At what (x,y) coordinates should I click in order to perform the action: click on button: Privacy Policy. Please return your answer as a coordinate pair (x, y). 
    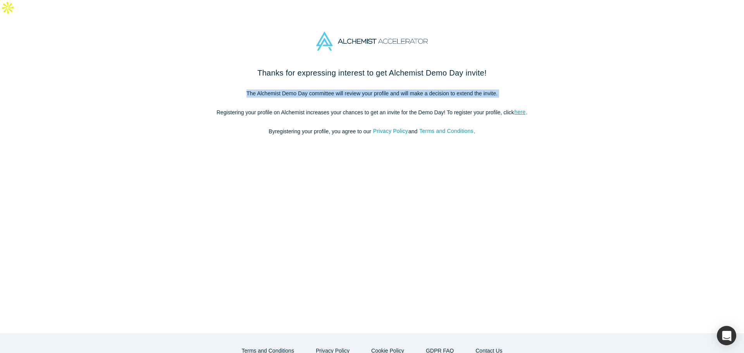
    Looking at the image, I should click on (391, 131).